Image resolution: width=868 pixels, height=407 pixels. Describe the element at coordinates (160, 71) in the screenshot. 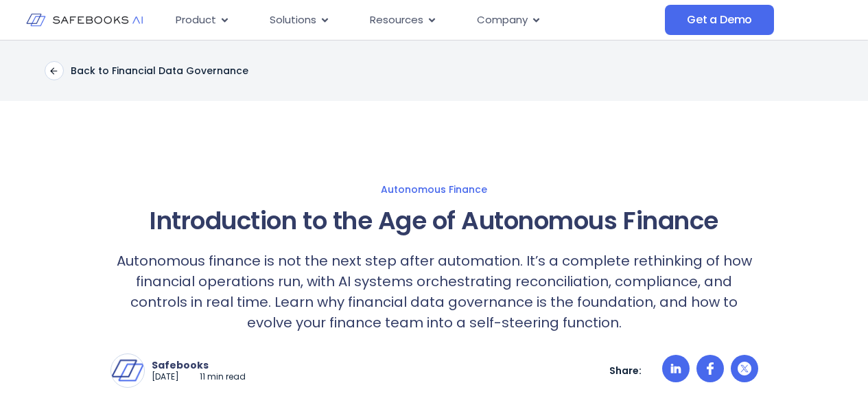

I see `p: Back to Financial Data Governance` at that location.